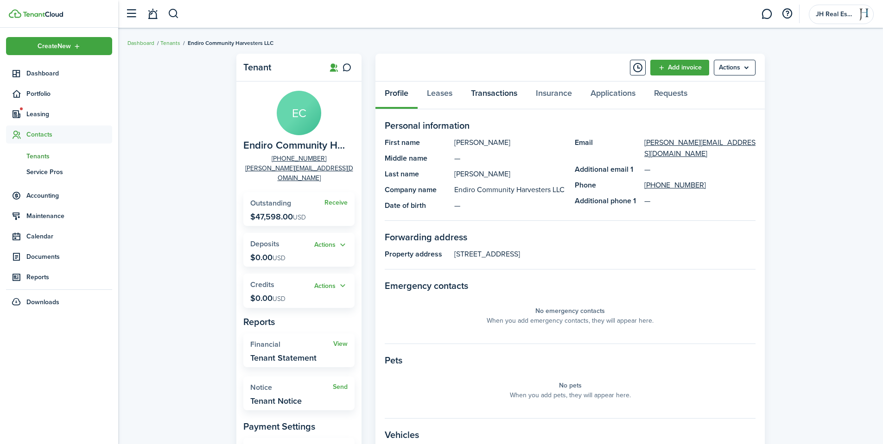 The width and height of the screenshot is (883, 444). What do you see at coordinates (340, 344) in the screenshot?
I see `a: View` at bounding box center [340, 344].